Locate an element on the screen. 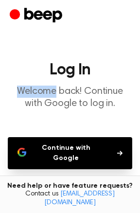 This screenshot has height=213, width=140. span: Contact us is located at coordinates (70, 199).